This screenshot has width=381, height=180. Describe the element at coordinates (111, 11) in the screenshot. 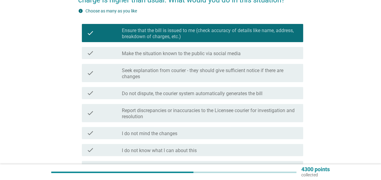

I see `label: Choose as many as you like` at that location.